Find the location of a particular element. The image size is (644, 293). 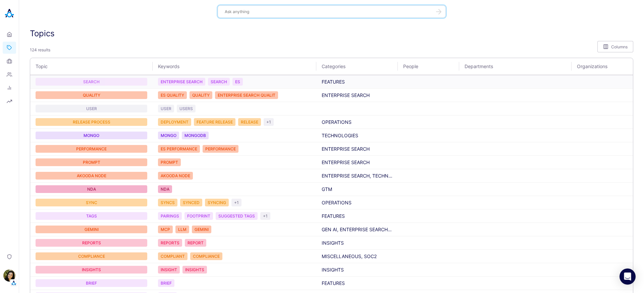

div: FOOTPRINT is located at coordinates (199, 216).